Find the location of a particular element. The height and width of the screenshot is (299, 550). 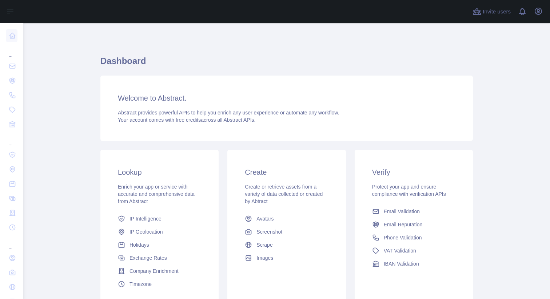

span: Phone Validation is located at coordinates (402, 238).